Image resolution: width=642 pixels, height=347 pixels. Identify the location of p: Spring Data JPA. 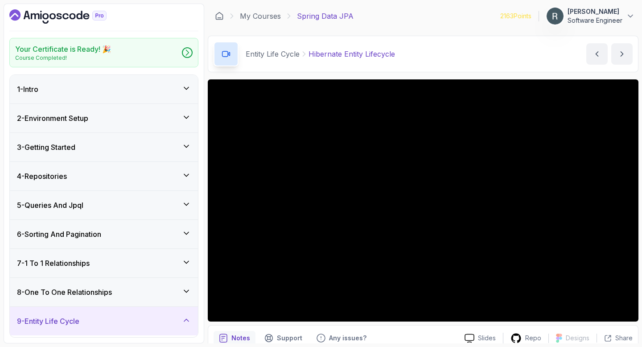
(325, 16).